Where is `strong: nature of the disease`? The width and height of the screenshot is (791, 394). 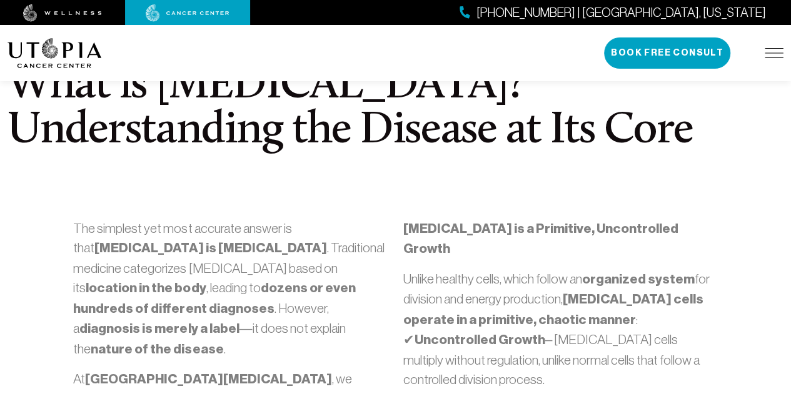
strong: nature of the disease is located at coordinates (157, 349).